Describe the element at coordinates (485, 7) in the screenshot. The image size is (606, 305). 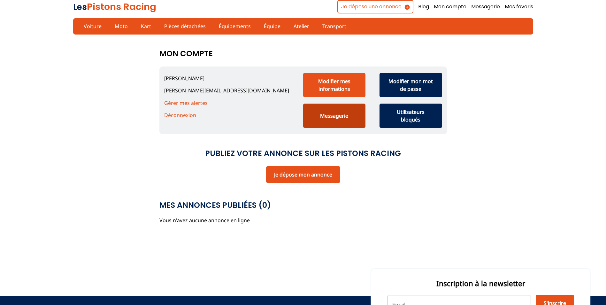
I see `a: Messagerie` at that location.